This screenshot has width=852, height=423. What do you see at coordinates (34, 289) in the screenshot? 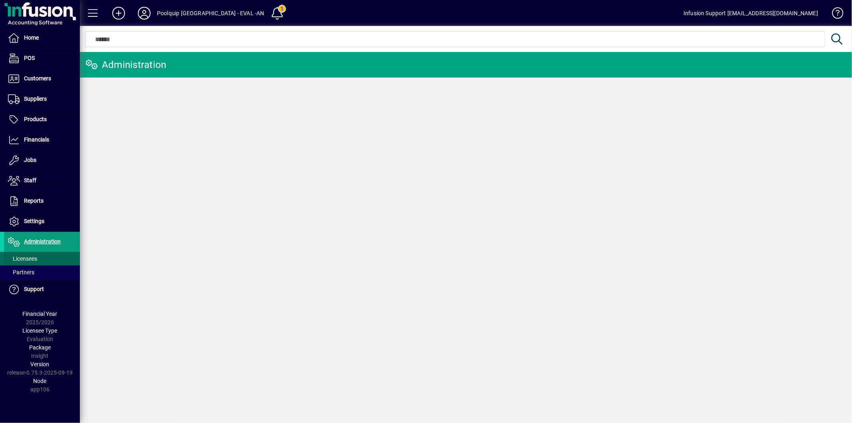
I see `span: Support` at bounding box center [34, 289].